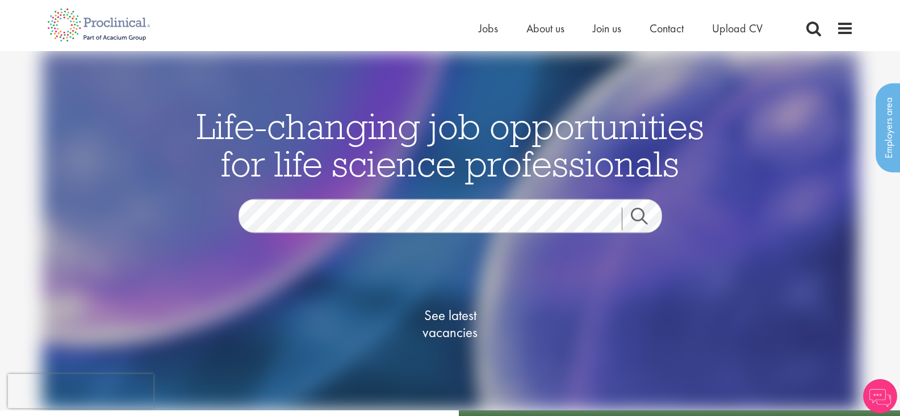 This screenshot has height=416, width=900. I want to click on span: Contact, so click(667, 28).